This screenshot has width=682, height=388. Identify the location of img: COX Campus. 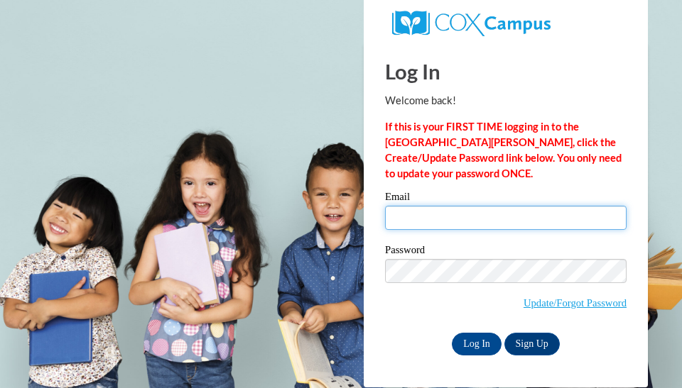
(471, 23).